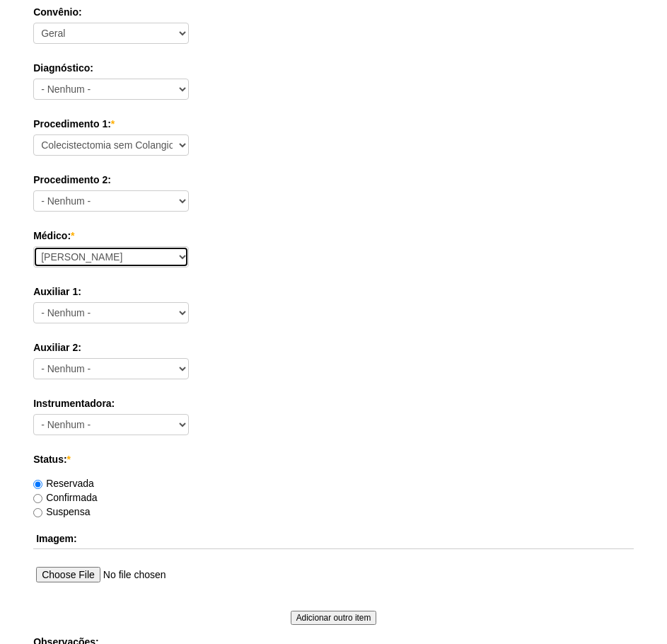  I want to click on label: Auxiliar 1:, so click(334, 291).